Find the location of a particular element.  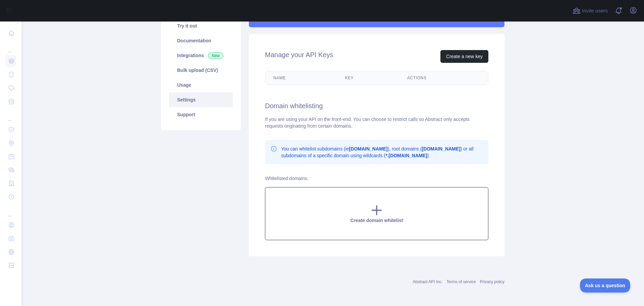

span: Invite users is located at coordinates (595, 10).